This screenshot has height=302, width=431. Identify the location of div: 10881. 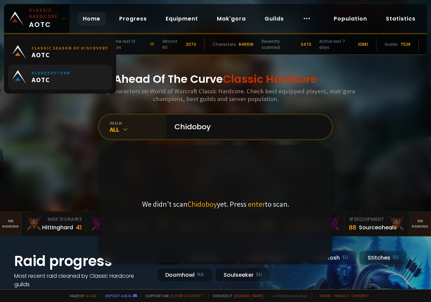
(363, 44).